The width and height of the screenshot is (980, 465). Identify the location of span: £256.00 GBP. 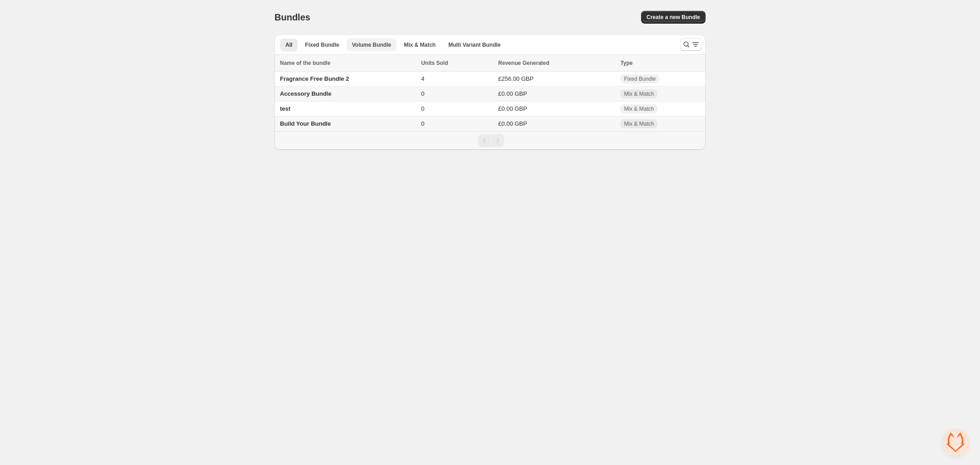
(516, 79).